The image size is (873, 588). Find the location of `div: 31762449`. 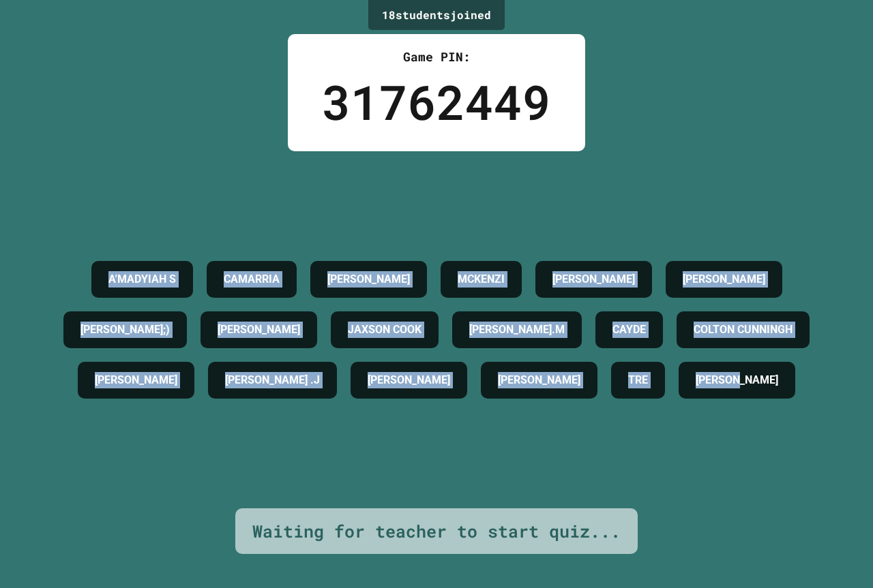

div: 31762449 is located at coordinates (436, 101).